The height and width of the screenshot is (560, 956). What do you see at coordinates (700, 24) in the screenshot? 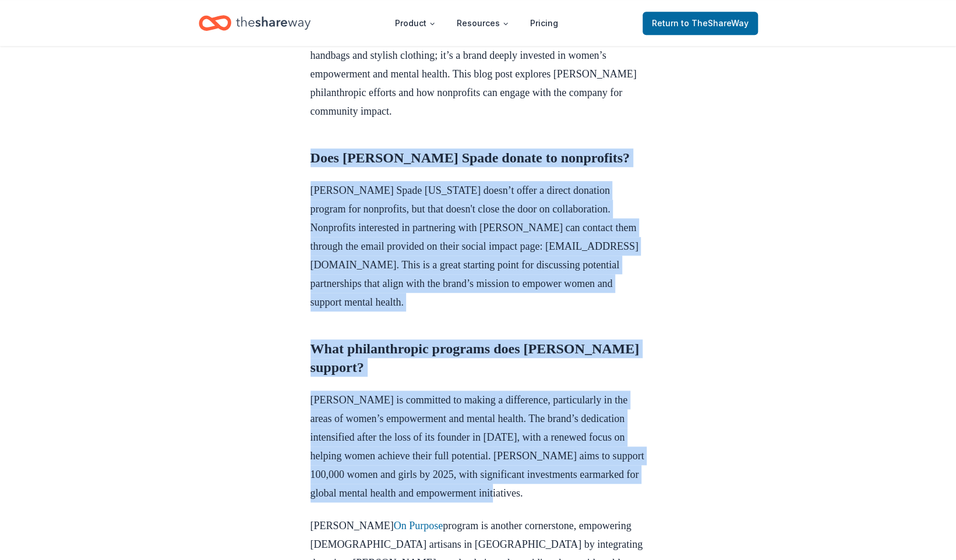
I see `a: Returnto TheShareWay` at bounding box center [700, 24].